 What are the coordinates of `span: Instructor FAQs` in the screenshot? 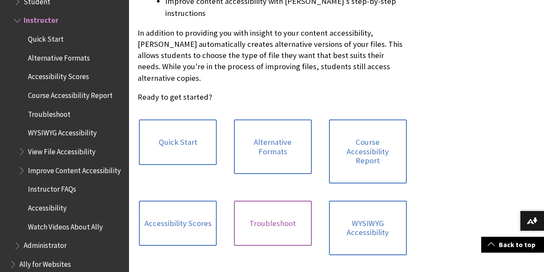 It's located at (52, 188).